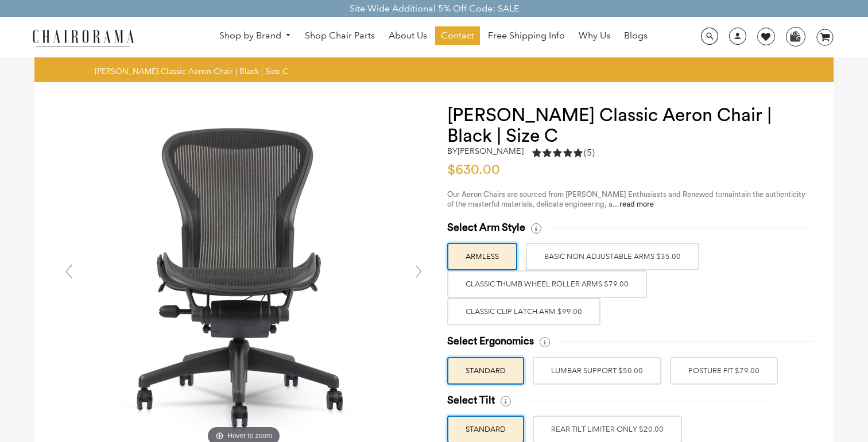  What do you see at coordinates (487, 228) in the screenshot?
I see `span: Select Arm Style` at bounding box center [487, 228].